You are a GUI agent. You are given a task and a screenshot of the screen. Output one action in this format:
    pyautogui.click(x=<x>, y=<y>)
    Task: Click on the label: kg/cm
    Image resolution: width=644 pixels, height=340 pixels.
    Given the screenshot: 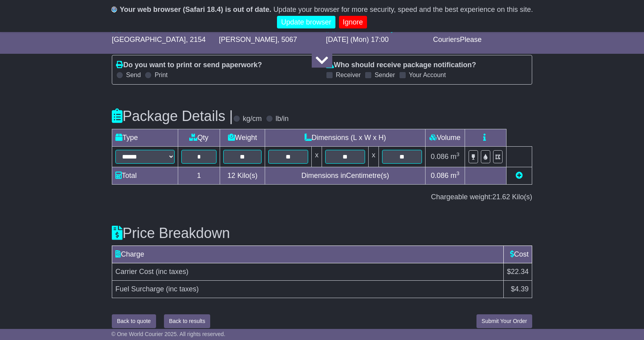 What is the action you would take?
    pyautogui.click(x=252, y=119)
    